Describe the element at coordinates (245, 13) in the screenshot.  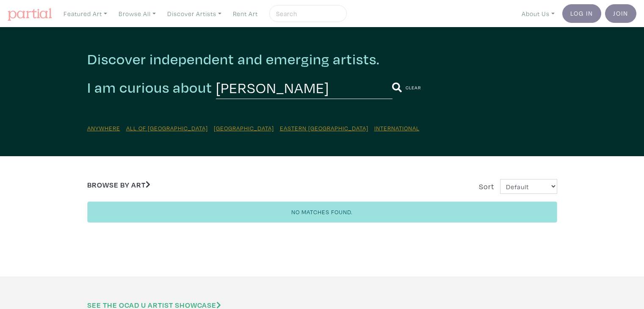
I see `a: Rent Art` at that location.